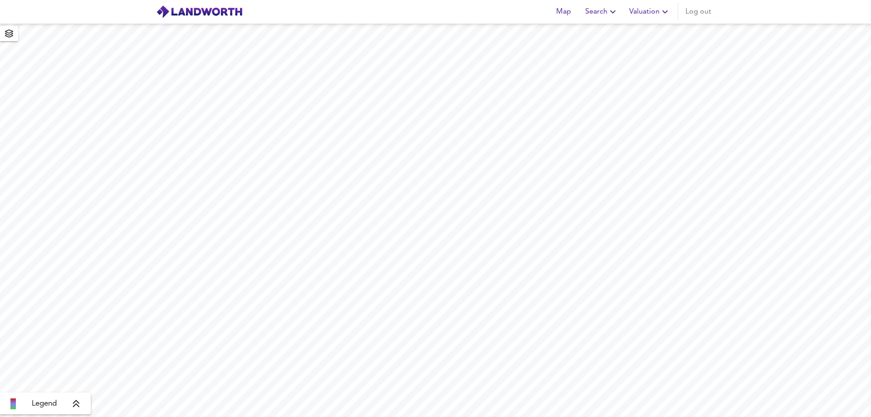 Image resolution: width=871 pixels, height=417 pixels. Describe the element at coordinates (698, 12) in the screenshot. I see `button: Log out` at that location.